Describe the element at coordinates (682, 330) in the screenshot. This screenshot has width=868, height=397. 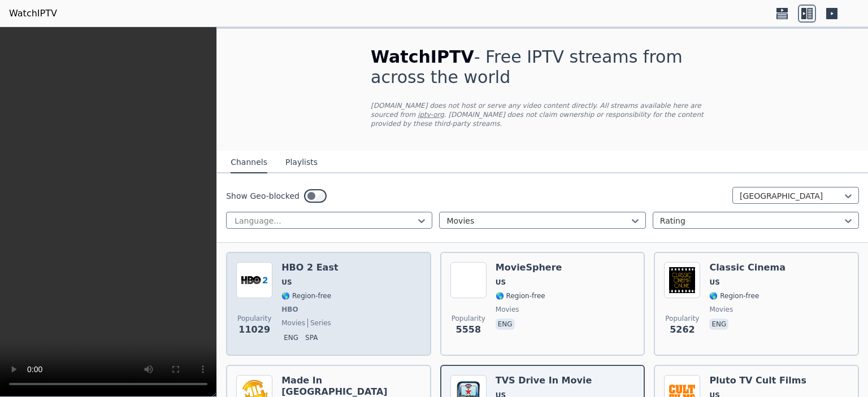
I see `span: 5262` at that location.